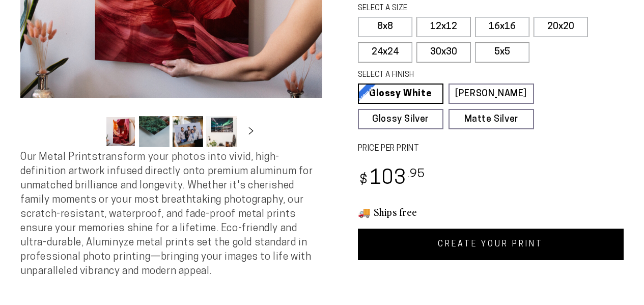 This screenshot has width=644, height=305. Describe the element at coordinates (436, 8) in the screenshot. I see `legend: SELECT A SIZE` at that location.